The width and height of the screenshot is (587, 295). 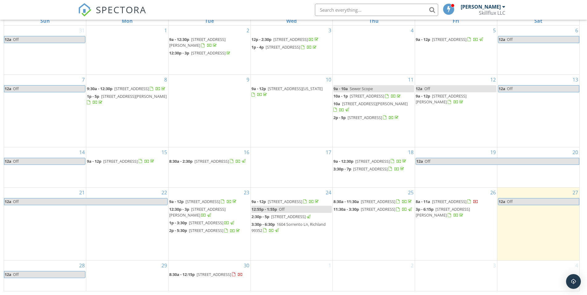 What do you see at coordinates (340, 96) in the screenshot?
I see `span: 10a - 1p` at bounding box center [340, 96].